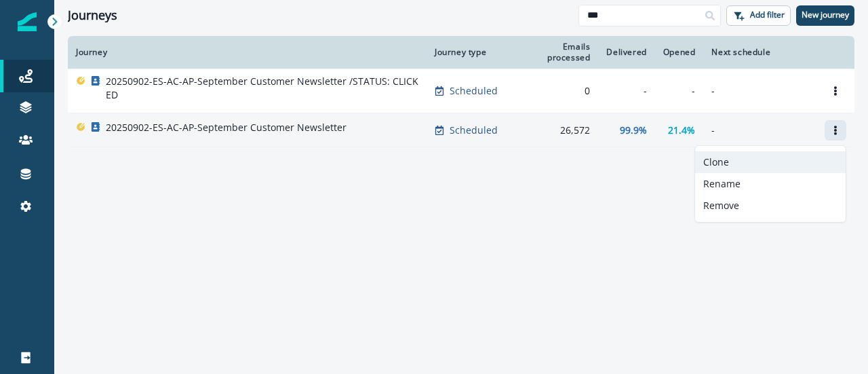 This screenshot has width=868, height=374. I want to click on h1: Journeys, so click(92, 16).